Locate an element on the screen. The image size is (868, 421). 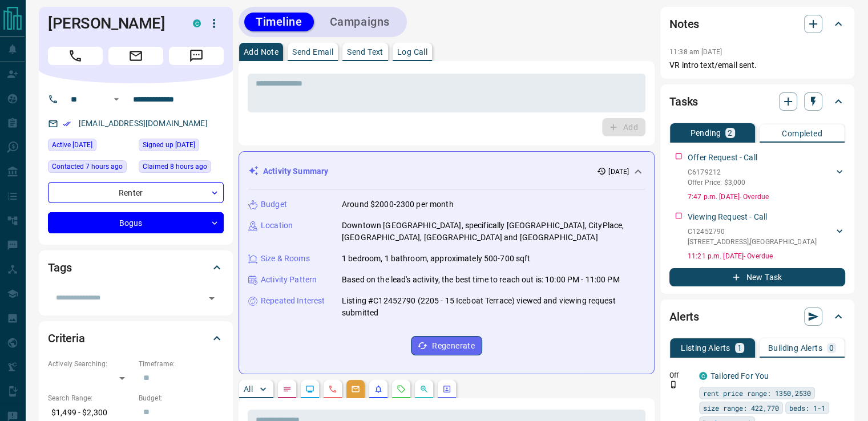
div: C6179212Offer Price: $3,000 is located at coordinates (766, 177).